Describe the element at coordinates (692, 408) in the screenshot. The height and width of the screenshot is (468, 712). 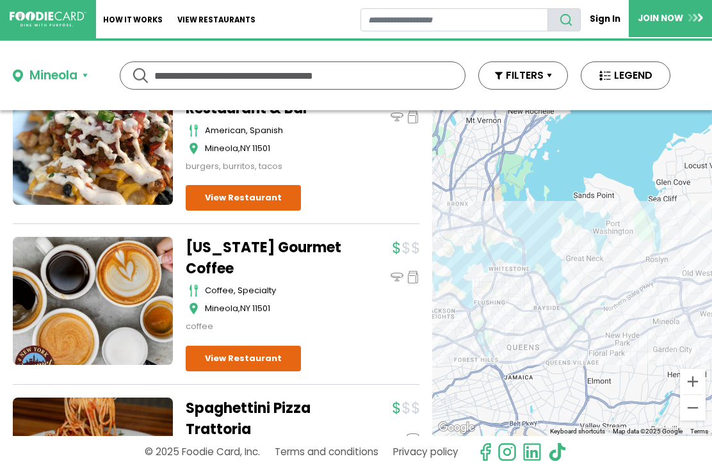
I see `button: Zoom out` at that location.